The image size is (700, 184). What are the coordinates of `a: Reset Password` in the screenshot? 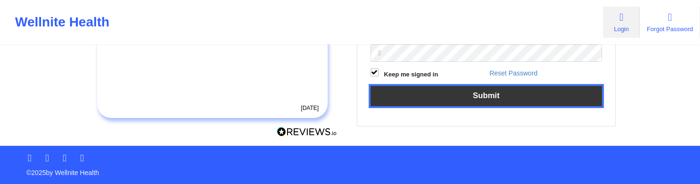 It's located at (513, 73).